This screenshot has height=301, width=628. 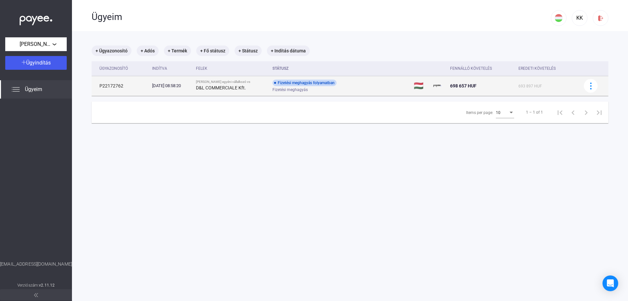 What do you see at coordinates (559, 18) in the screenshot?
I see `button: HU` at bounding box center [559, 18].